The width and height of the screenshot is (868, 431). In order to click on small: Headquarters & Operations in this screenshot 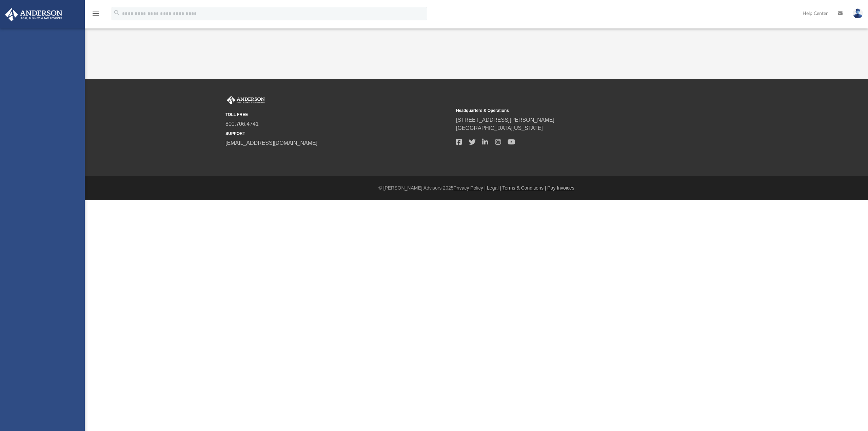, I will do `click(569, 110)`.